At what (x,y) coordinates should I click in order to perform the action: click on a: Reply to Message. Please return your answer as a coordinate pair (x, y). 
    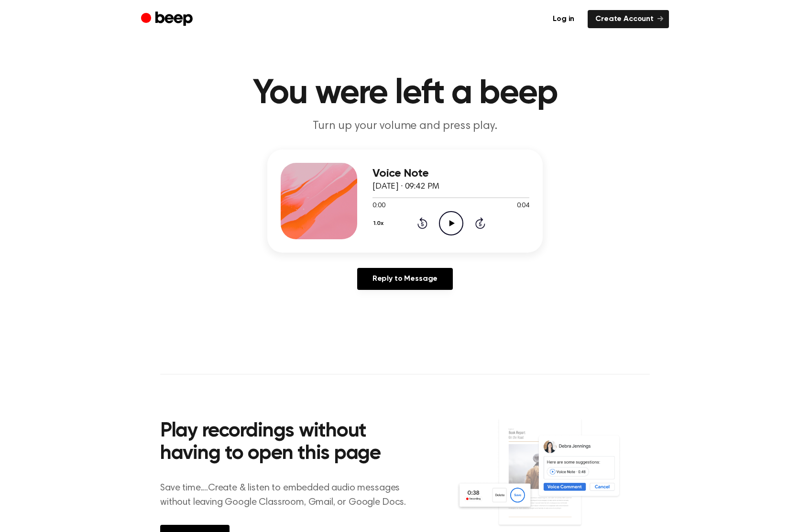
    Looking at the image, I should click on (405, 279).